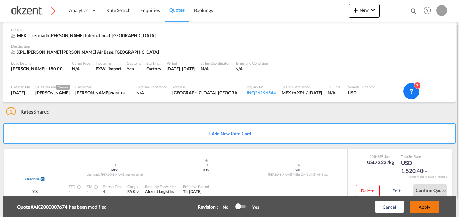  Describe the element at coordinates (430, 190) in the screenshot. I see `button: Confirm Quote` at that location.